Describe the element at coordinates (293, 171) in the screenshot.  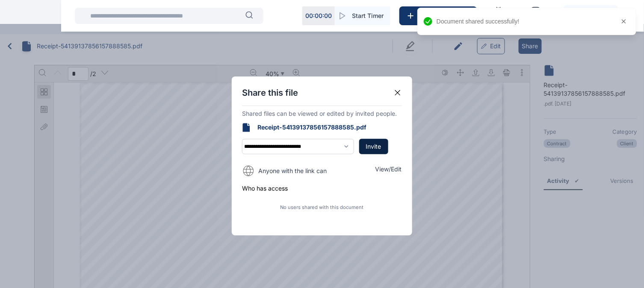
I see `p: Anyone with the link can` at that location.